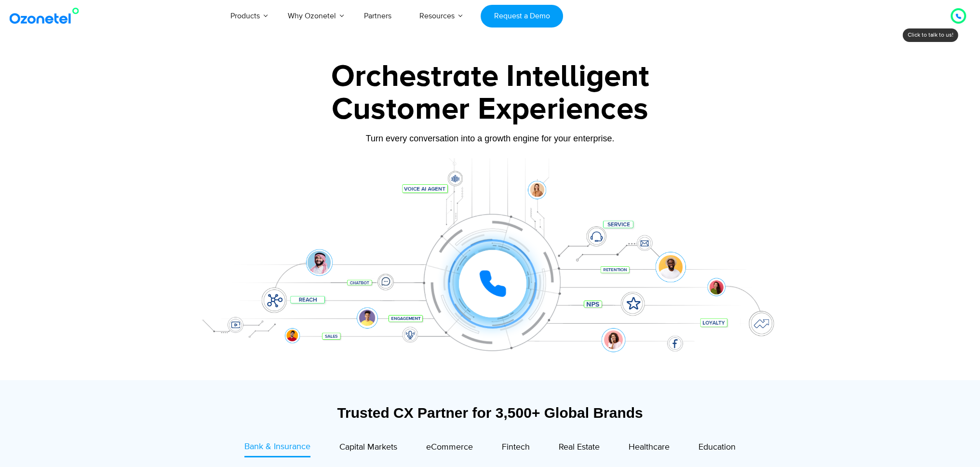  I want to click on span: Real Estate, so click(579, 447).